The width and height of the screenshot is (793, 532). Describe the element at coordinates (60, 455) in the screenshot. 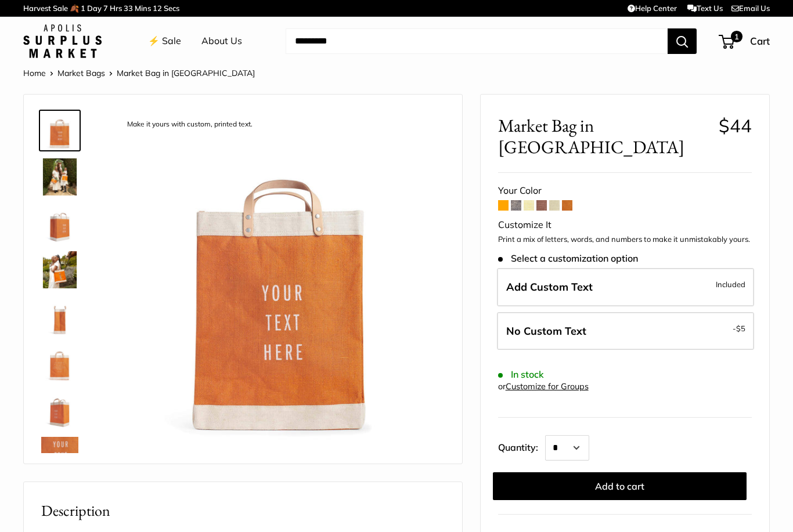

I see `a: description_Custom printed text with eco-friendly ink.` at that location.